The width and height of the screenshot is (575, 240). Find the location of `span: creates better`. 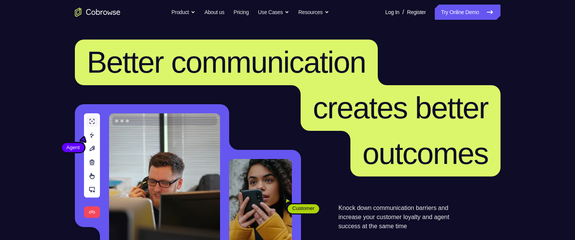

span: creates better is located at coordinates (401, 108).